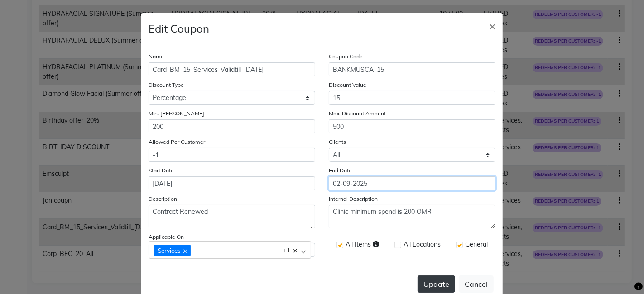  Describe the element at coordinates (346, 57) in the screenshot. I see `label: Coupon Code` at that location.